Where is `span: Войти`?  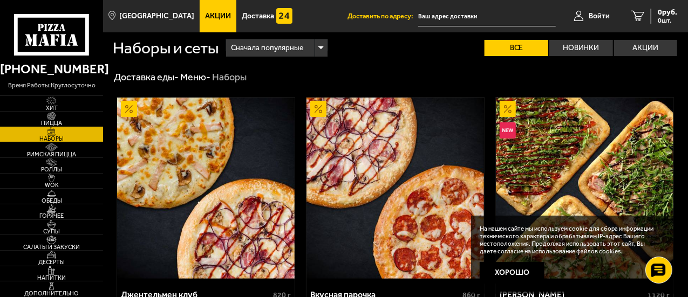
span: Войти is located at coordinates (599, 16).